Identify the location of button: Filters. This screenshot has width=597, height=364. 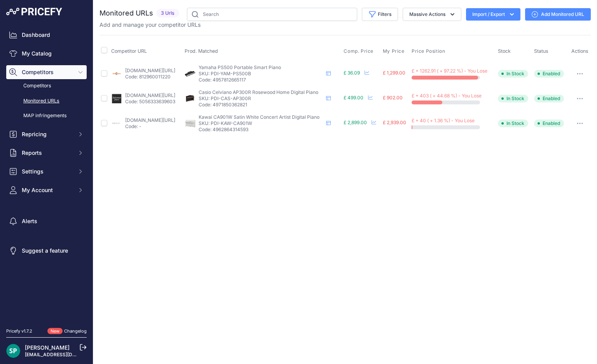
(380, 14).